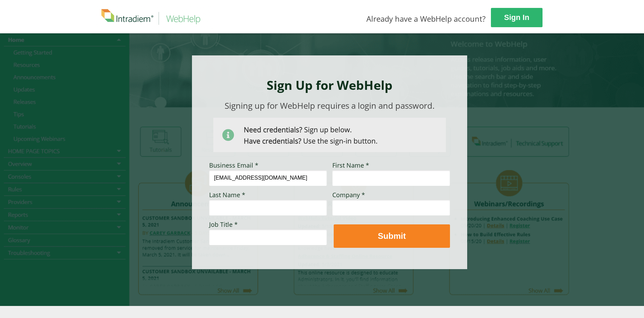 The image size is (644, 318). What do you see at coordinates (348, 195) in the screenshot?
I see `span: Company *` at bounding box center [348, 195].